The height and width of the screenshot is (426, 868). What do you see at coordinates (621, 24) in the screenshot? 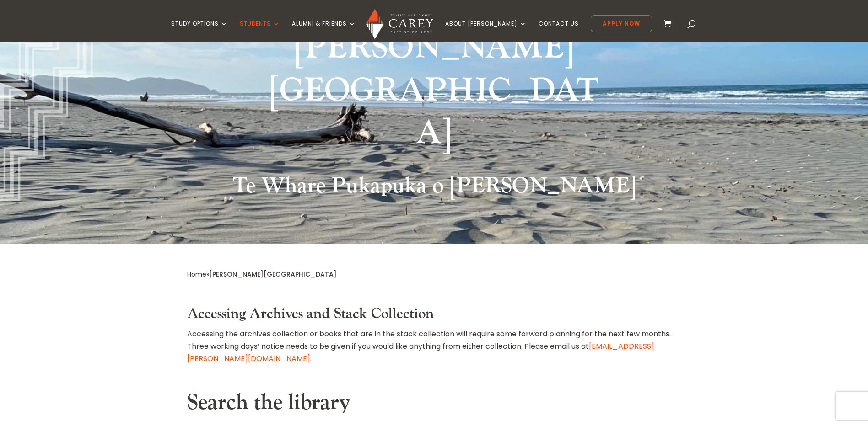
I see `a: Apply Now` at bounding box center [621, 24].